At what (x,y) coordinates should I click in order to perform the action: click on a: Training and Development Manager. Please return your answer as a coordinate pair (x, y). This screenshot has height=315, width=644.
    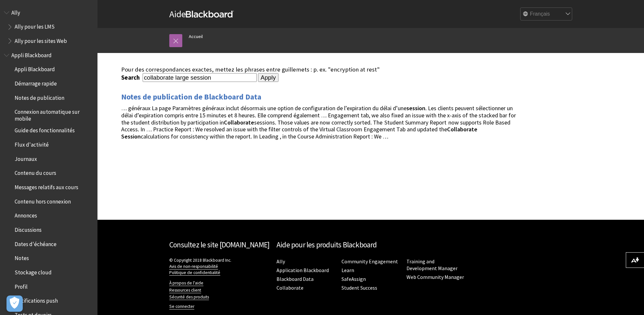
    Looking at the image, I should click on (432, 265).